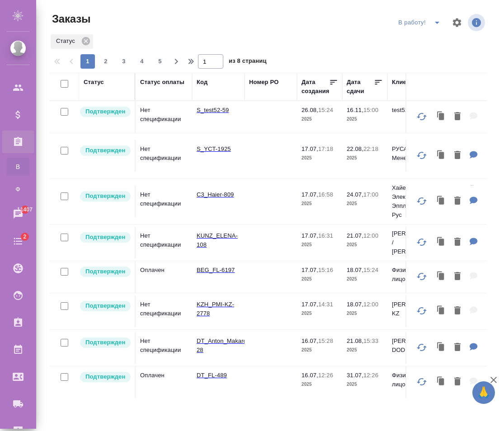 This screenshot has width=504, height=431. I want to click on p: 17:00, so click(370, 194).